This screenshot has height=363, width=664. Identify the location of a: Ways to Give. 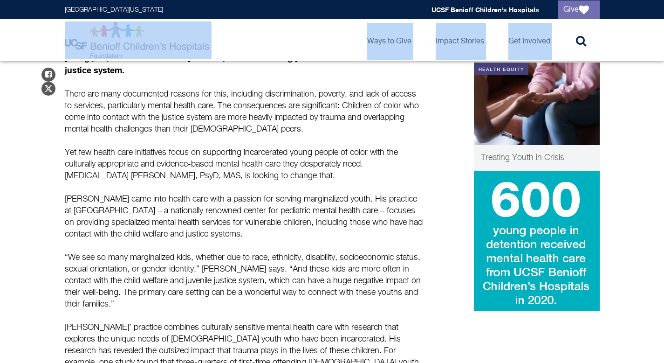
(389, 40).